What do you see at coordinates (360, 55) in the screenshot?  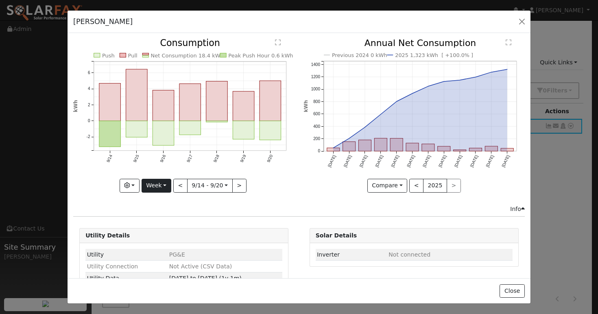 I see `text: Previous 2024 0 kWh` at bounding box center [360, 55].